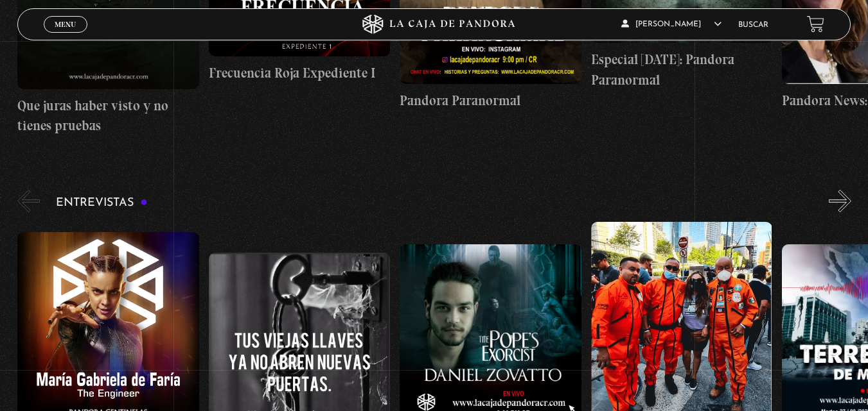 This screenshot has height=411, width=868. I want to click on h4: Pandora Paranormal, so click(490, 101).